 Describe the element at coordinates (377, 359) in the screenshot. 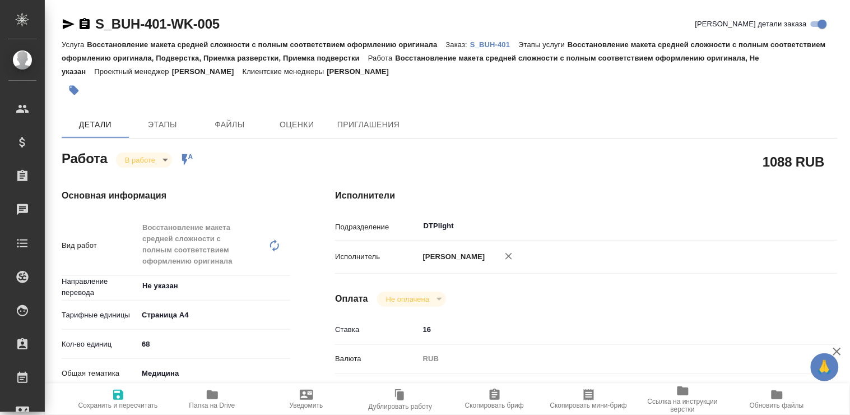

I see `p: Валюта` at that location.